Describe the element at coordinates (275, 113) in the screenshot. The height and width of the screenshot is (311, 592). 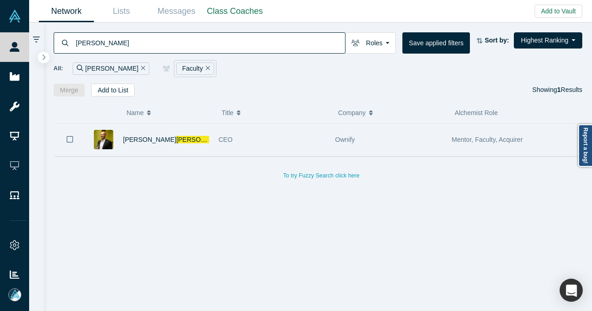
I see `button: Title` at that location.